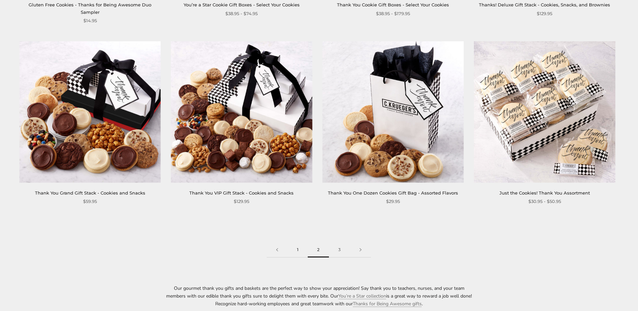 Image resolution: width=638 pixels, height=311 pixels. What do you see at coordinates (393, 201) in the screenshot?
I see `span: $29.95` at bounding box center [393, 201].